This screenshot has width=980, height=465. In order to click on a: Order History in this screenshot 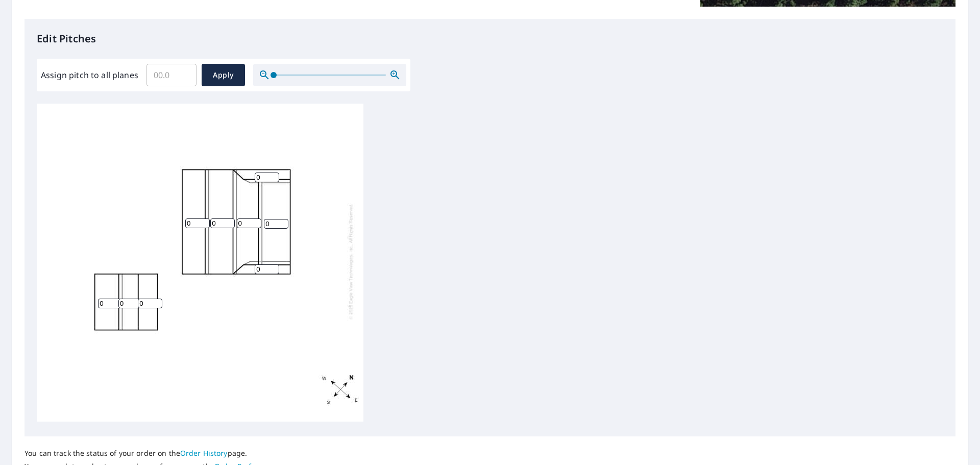, I will do `click(203, 453)`.